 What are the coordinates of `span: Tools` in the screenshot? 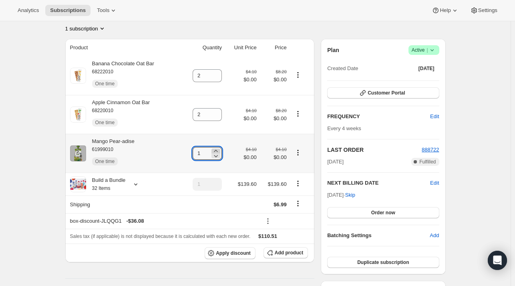 It's located at (103, 10).